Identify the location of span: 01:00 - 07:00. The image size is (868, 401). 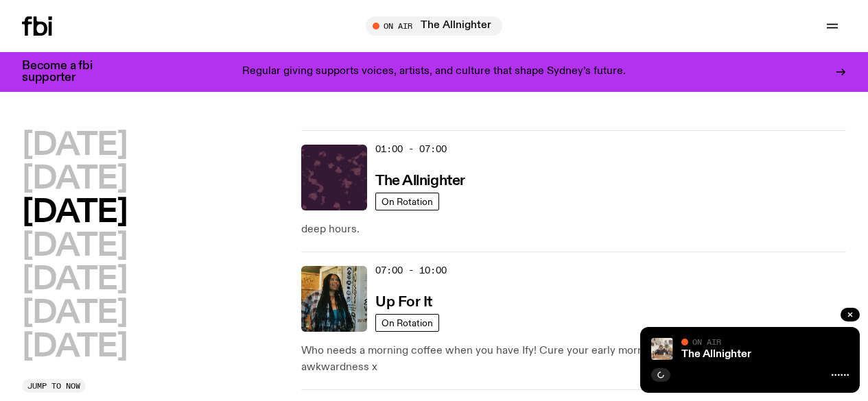
(411, 149).